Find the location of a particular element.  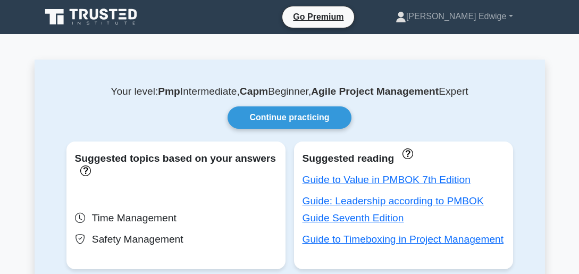

a: Continue practicing is located at coordinates (289, 117).